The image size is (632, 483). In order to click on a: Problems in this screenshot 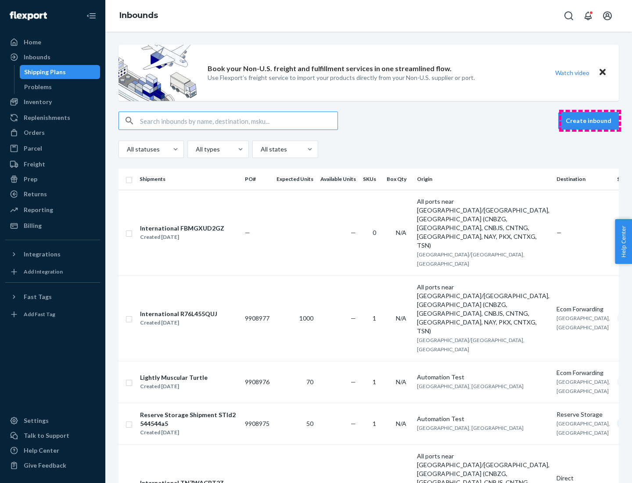, I will do `click(60, 87)`.